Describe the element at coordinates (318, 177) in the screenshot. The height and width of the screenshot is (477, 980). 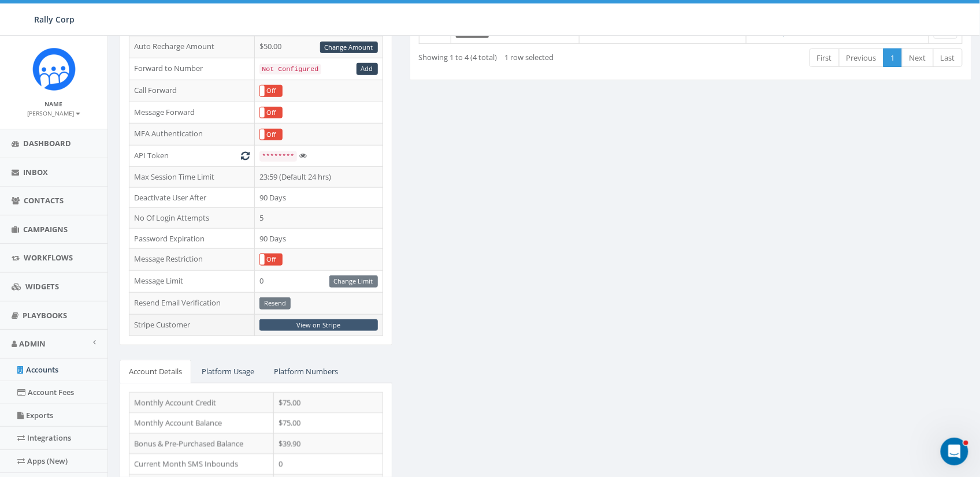
I see `td: 23:59 (Default 24 hrs)` at that location.